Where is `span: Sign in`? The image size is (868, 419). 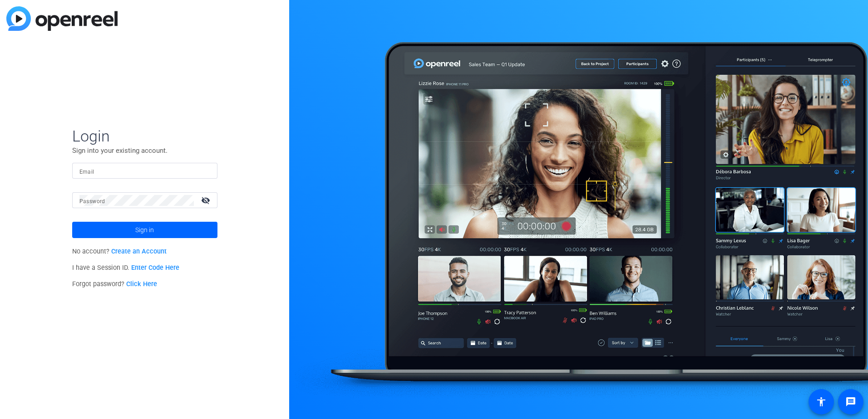
span: Sign in is located at coordinates (144, 230).